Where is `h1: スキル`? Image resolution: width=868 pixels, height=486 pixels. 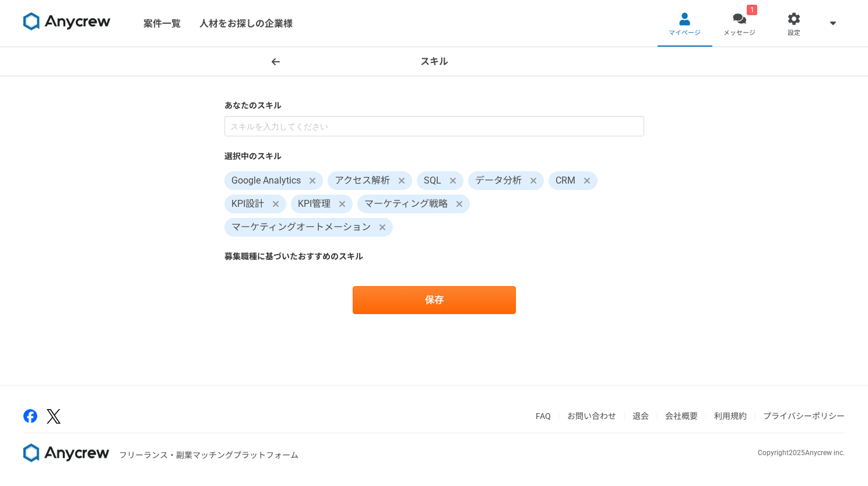 h1: スキル is located at coordinates (435, 62).